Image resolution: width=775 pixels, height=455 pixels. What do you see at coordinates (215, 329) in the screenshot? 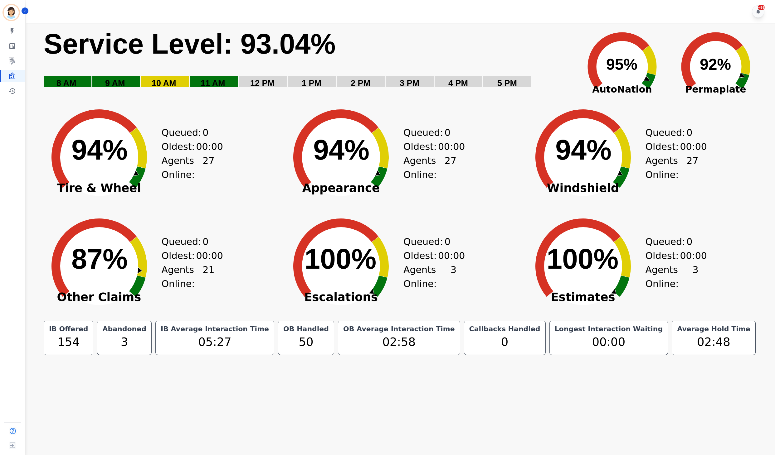
I see `div: IB Average Interaction Time` at bounding box center [215, 329].